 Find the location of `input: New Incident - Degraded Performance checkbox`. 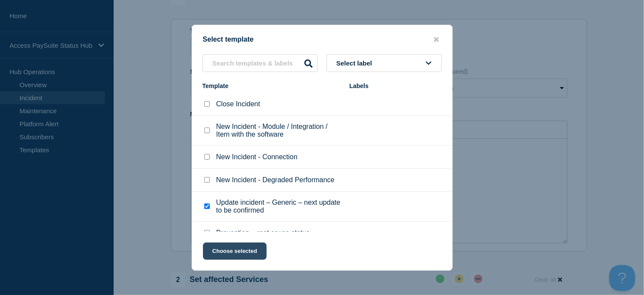

input: New Incident - Degraded Performance checkbox is located at coordinates (207, 180).